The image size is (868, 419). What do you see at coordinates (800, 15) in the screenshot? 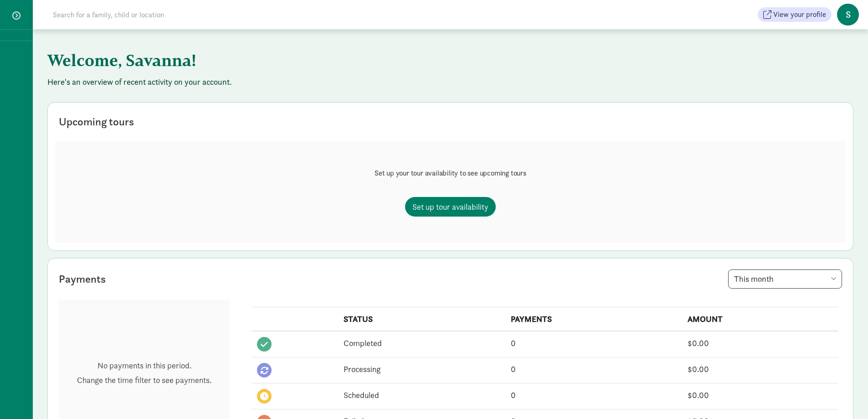
I see `span: View your profile` at bounding box center [800, 15].